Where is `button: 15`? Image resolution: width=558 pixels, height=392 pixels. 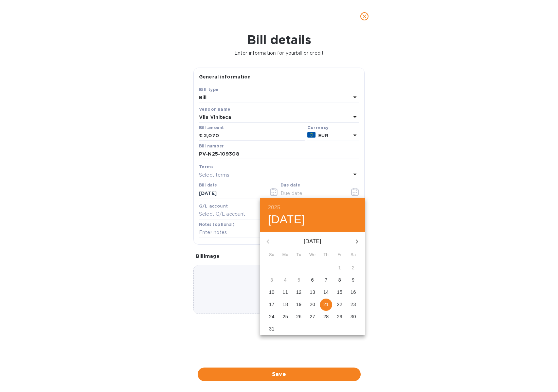 button: 15 is located at coordinates (340, 292).